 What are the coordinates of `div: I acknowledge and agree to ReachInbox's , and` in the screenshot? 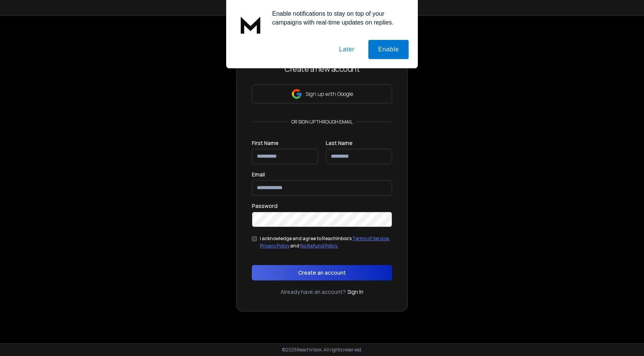 It's located at (326, 242).